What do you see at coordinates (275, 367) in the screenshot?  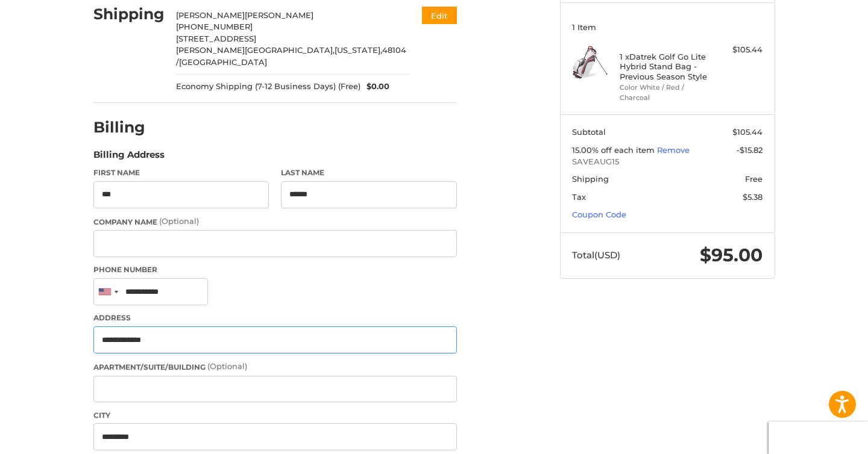 I see `label: Apartment/Suite/Building` at bounding box center [275, 367].